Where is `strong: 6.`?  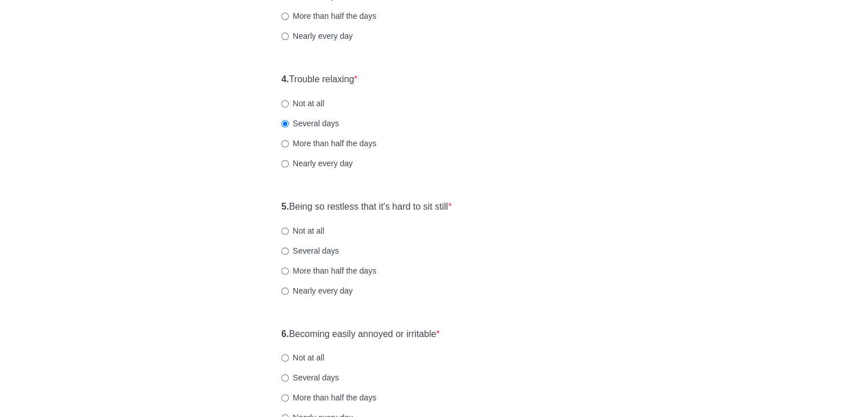 strong: 6. is located at coordinates (285, 333).